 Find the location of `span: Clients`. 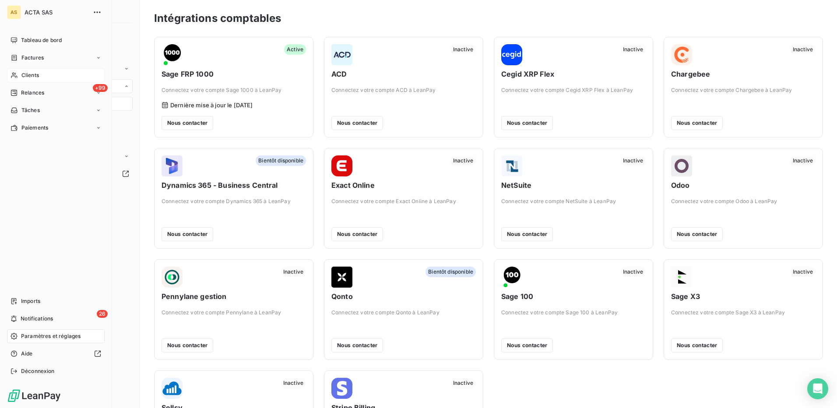

span: Clients is located at coordinates (30, 75).